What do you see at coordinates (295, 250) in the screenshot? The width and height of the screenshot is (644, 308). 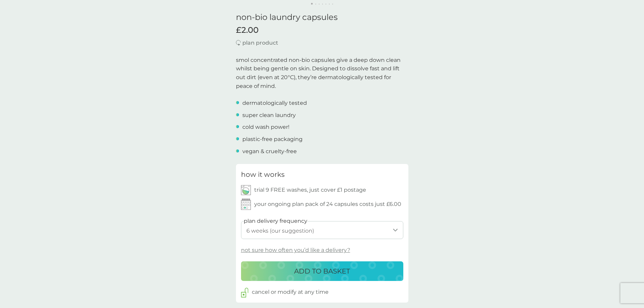 I see `p: not sure how often you’d like a delivery?` at bounding box center [295, 250].